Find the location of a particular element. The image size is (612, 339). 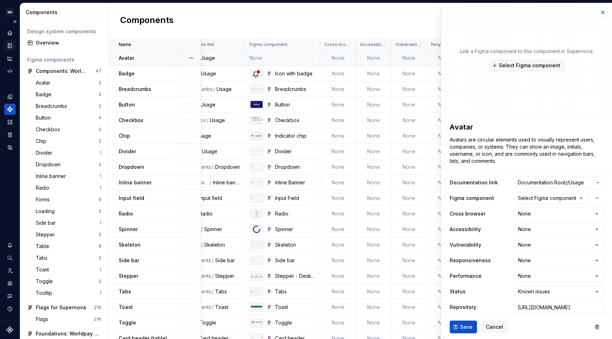

a: Divider1 is located at coordinates (68, 153).